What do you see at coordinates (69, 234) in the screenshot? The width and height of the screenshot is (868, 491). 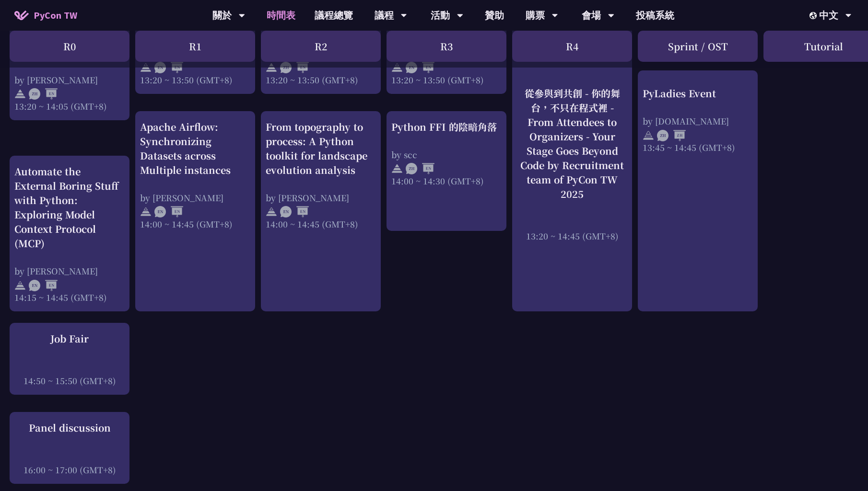 I see `a: Automate the External Boring Stuff with Python: Exploring Model Context Protocol (MCP) by [PERSON...` at bounding box center [69, 234].